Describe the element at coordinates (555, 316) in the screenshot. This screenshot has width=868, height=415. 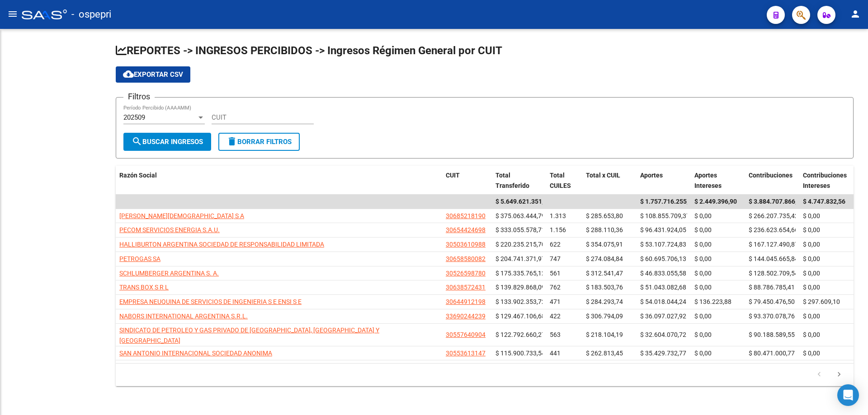
I see `span: 422` at that location.